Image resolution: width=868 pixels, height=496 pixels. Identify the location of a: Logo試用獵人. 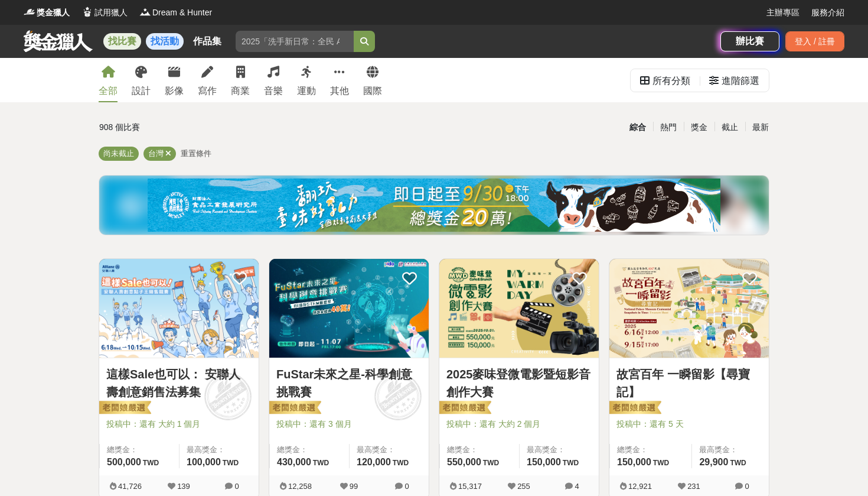
(105, 12).